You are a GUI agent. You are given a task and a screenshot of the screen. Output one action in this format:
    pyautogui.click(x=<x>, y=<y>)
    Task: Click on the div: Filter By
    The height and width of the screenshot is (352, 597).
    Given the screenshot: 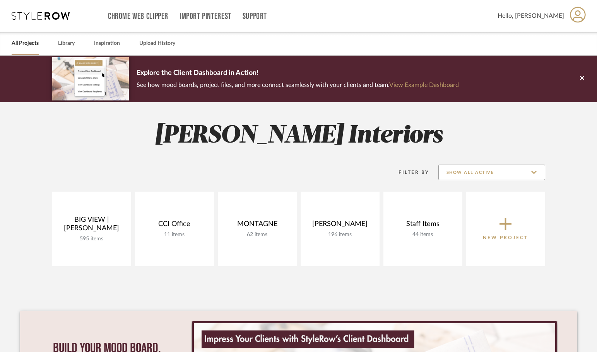 What is the action you would take?
    pyautogui.click(x=409, y=173)
    